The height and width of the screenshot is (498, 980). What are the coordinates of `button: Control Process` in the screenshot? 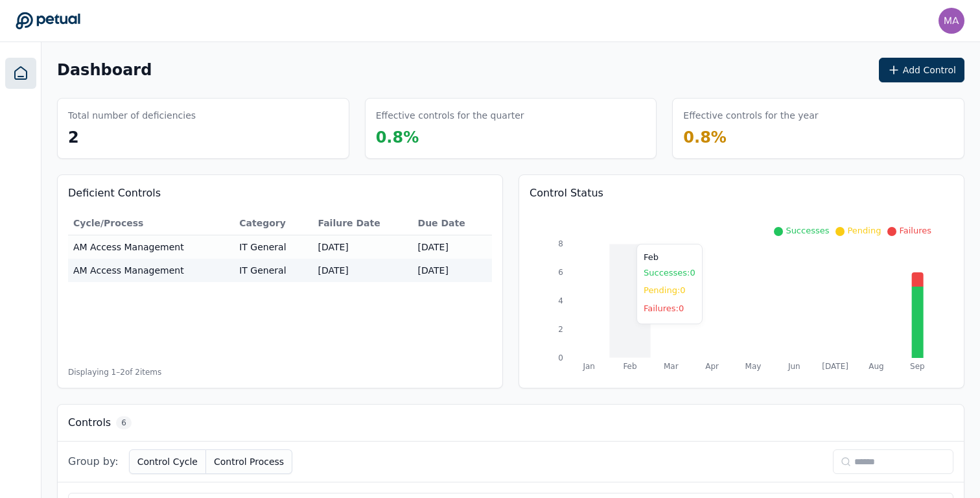 It's located at (249, 461).